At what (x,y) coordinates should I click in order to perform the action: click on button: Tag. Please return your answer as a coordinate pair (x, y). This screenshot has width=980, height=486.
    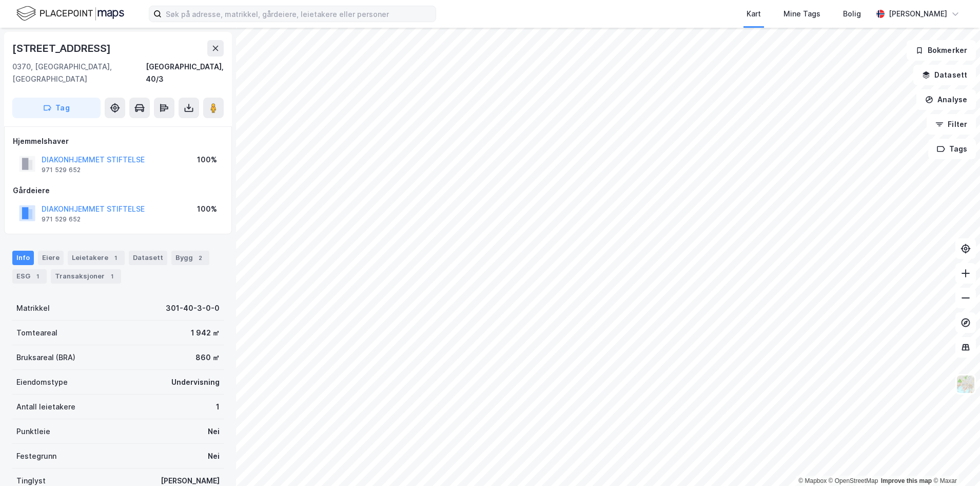
    Looking at the image, I should click on (56, 108).